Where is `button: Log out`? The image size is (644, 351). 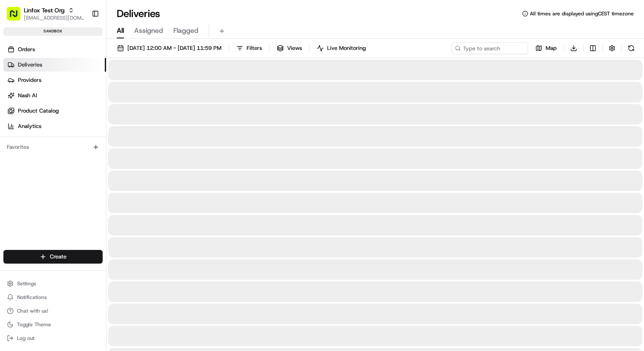 button: Log out is located at coordinates (53, 338).